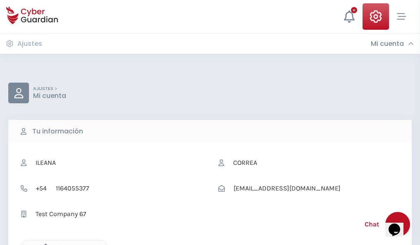 Image resolution: width=420 pixels, height=245 pixels. I want to click on div: Mi cuenta, so click(392, 44).